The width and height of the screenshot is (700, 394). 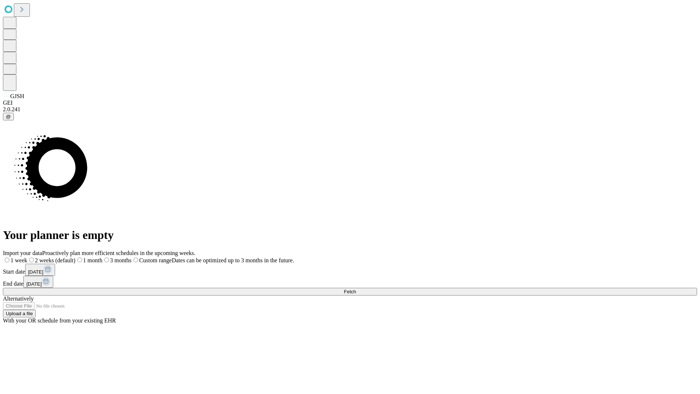 I want to click on span: Proactively plan more efficient schedules in the upcoming weeks., so click(x=119, y=253).